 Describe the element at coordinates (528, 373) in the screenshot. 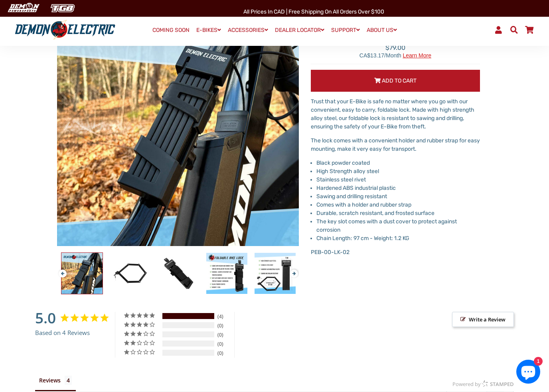

I see `inbox-online-store-chat: Shopify online store chat` at that location.